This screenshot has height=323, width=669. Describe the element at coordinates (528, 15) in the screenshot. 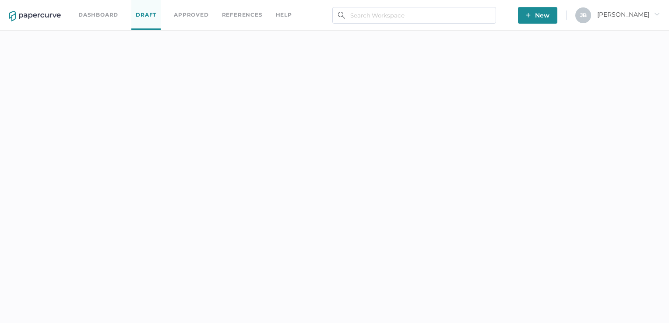

I see `img: plus-white.e19ec114.svg` at that location.